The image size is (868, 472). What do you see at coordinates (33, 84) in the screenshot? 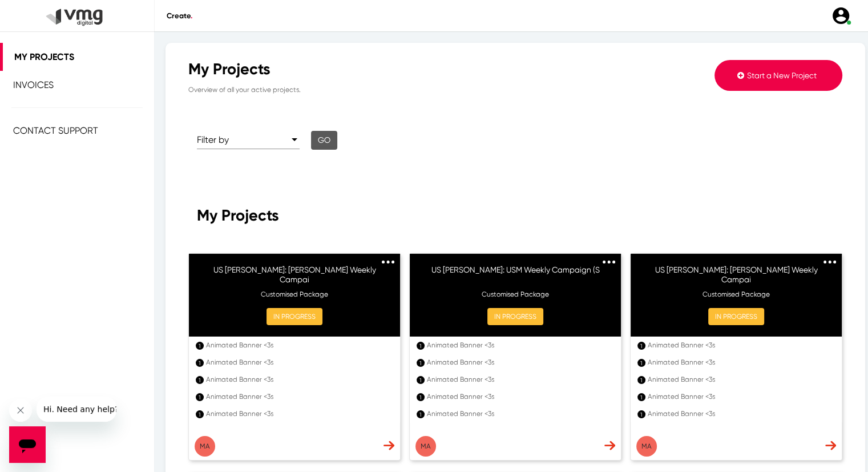
I see `span: Invoices` at bounding box center [33, 84].